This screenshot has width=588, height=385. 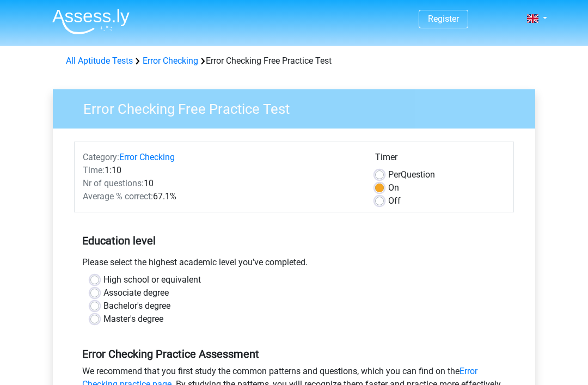 What do you see at coordinates (411, 175) in the screenshot?
I see `label: Question` at bounding box center [411, 175].